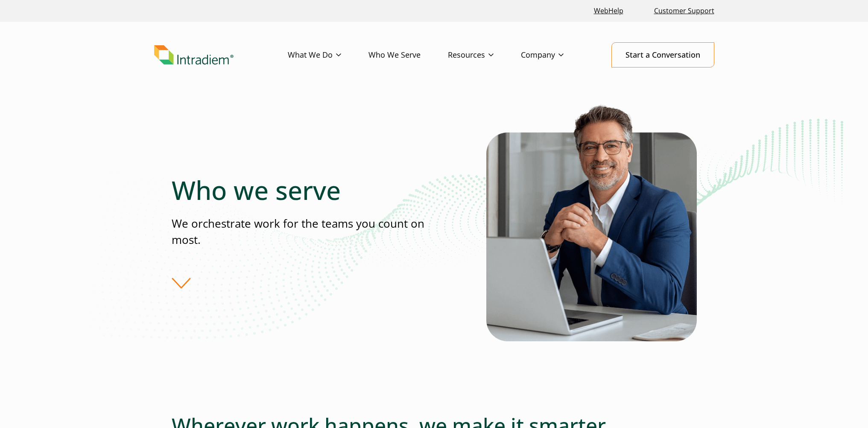  I want to click on h1: Who we serve, so click(303, 190).